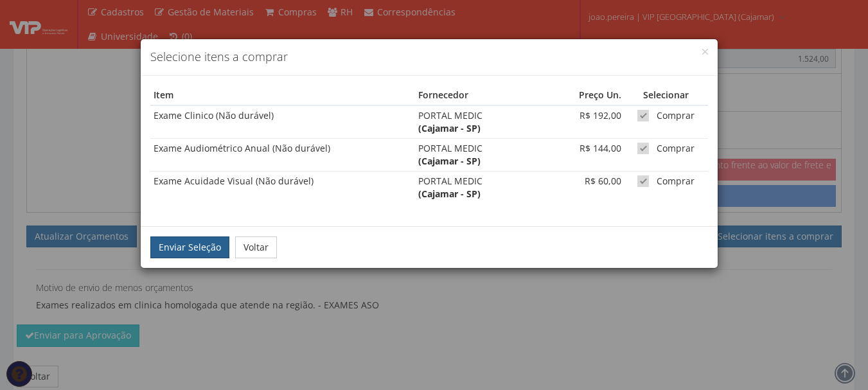 The height and width of the screenshot is (390, 868). I want to click on th: Item, so click(283, 95).